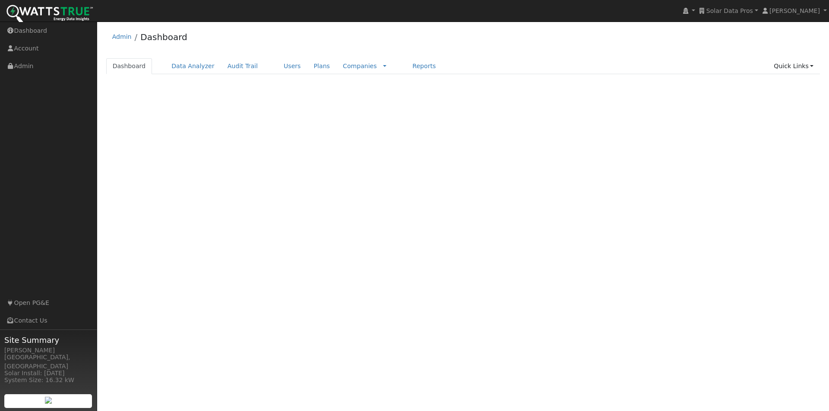  What do you see at coordinates (424, 66) in the screenshot?
I see `a: Reports` at bounding box center [424, 66].